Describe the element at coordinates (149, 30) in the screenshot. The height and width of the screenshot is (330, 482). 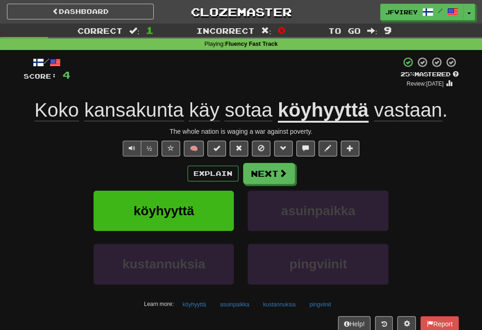
I see `span: 1` at that location.